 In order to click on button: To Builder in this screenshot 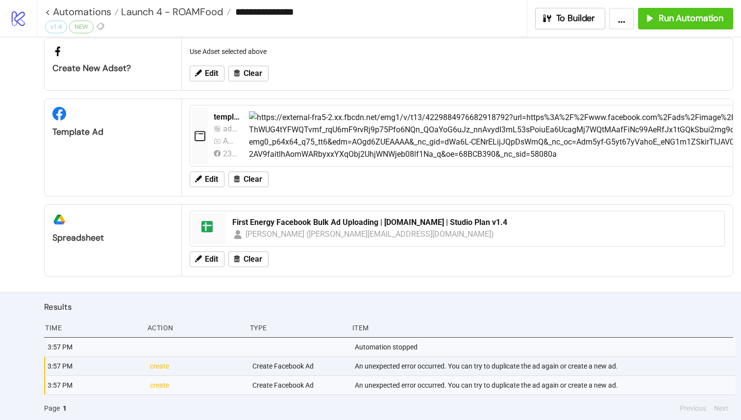, I will do `click(570, 19)`.